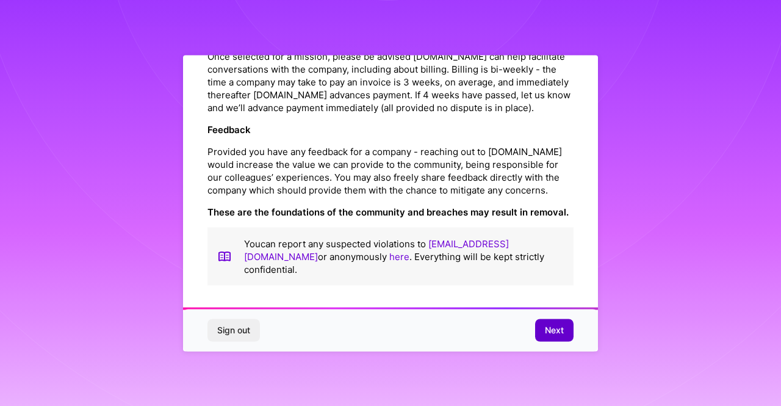 The height and width of the screenshot is (406, 781). Describe the element at coordinates (388, 211) in the screenshot. I see `strong: These are the foundations of the community and breaches may result in removal.` at that location.